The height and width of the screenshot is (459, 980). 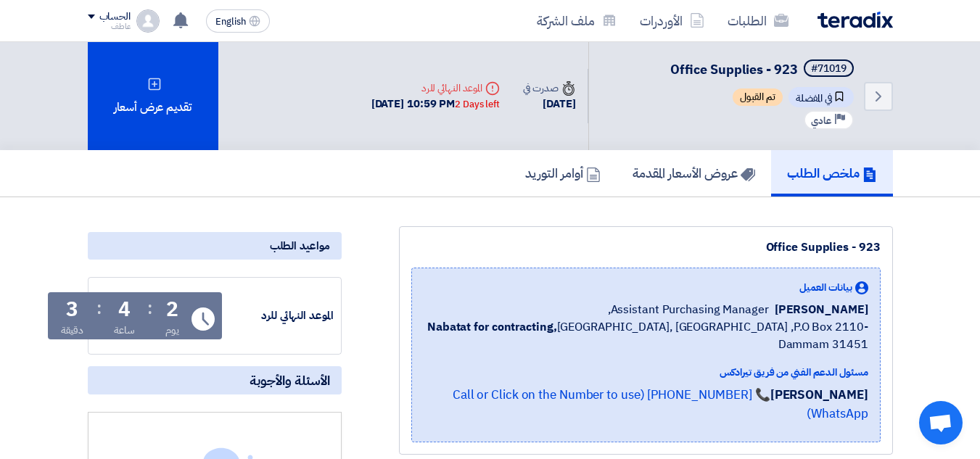 I want to click on span: Assistant Purchasing Manager,, so click(x=689, y=309).